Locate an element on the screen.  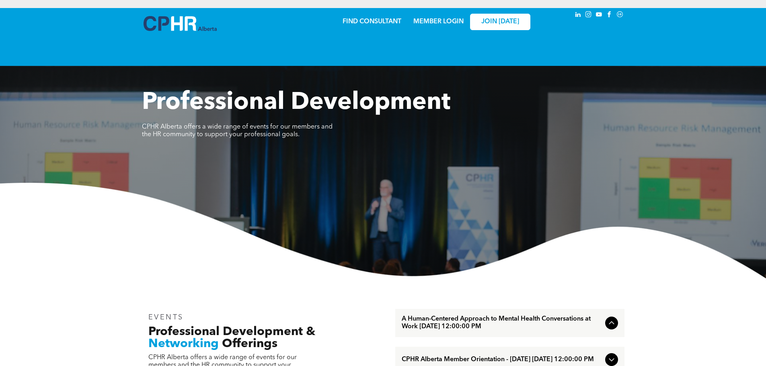
span: CPHR Alberta offers a wide range of events for our members and the HR community to support your p... is located at coordinates (237, 131).